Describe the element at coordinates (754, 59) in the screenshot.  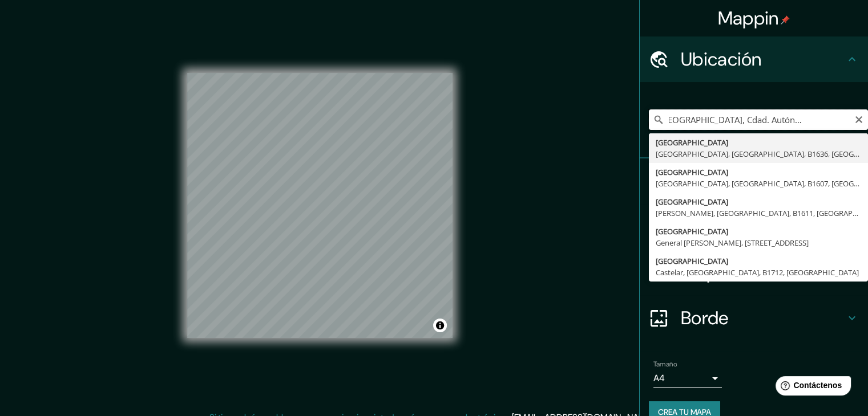
I see `div: Ubicación` at that location.